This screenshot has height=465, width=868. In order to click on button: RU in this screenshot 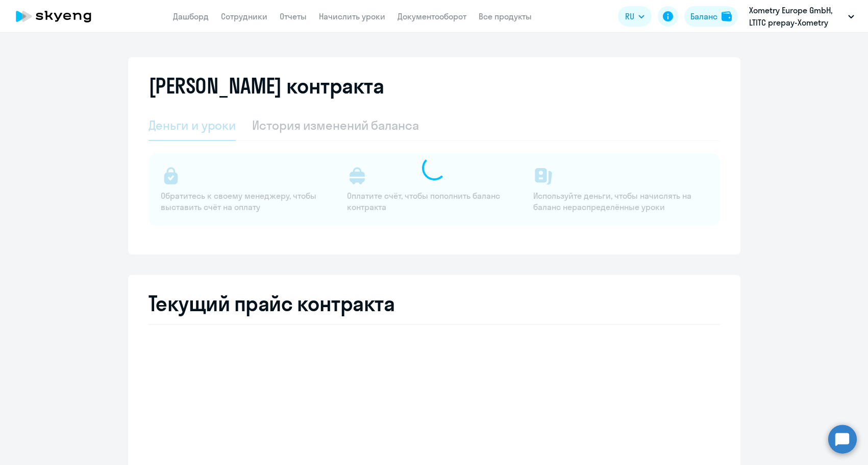, I will do `click(635, 16)`.